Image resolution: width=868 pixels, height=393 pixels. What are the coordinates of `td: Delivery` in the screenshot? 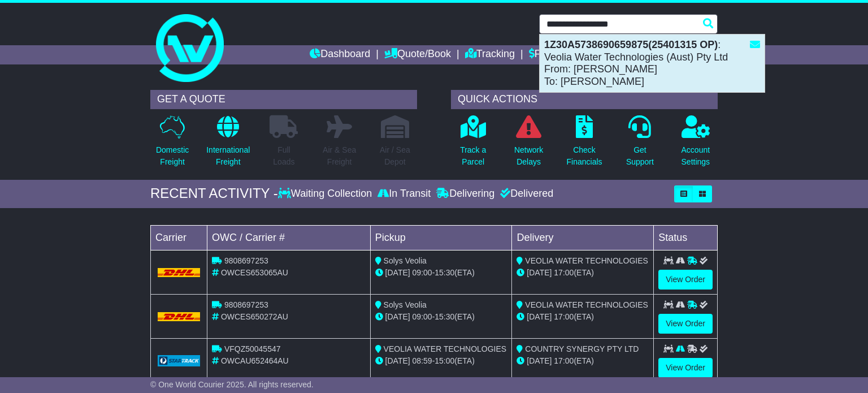 It's located at (583, 238).